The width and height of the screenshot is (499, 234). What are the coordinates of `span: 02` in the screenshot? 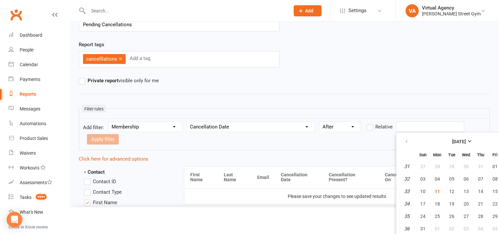 It's located at (452, 229).